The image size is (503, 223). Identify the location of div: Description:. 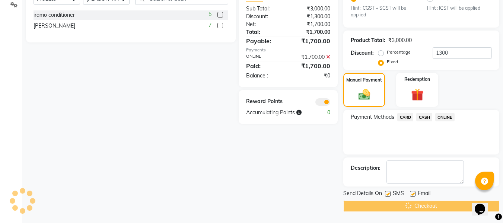
(365, 168).